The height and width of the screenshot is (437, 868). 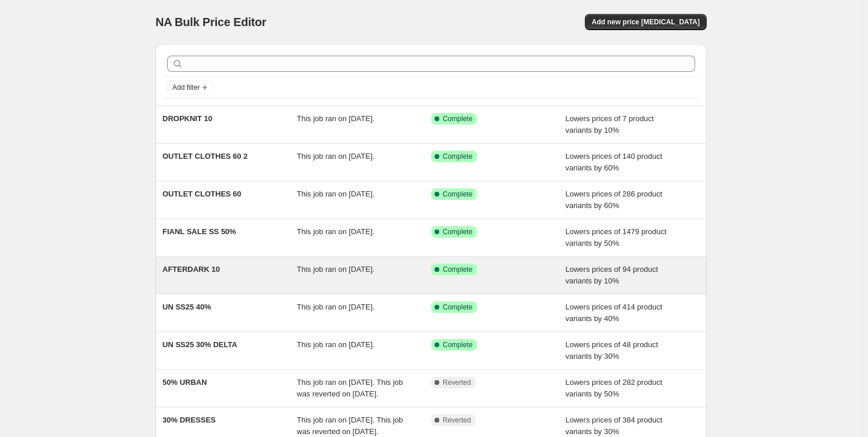 What do you see at coordinates (614, 313) in the screenshot?
I see `span: Lowers prices of 414 product variants by 40%` at bounding box center [614, 313].